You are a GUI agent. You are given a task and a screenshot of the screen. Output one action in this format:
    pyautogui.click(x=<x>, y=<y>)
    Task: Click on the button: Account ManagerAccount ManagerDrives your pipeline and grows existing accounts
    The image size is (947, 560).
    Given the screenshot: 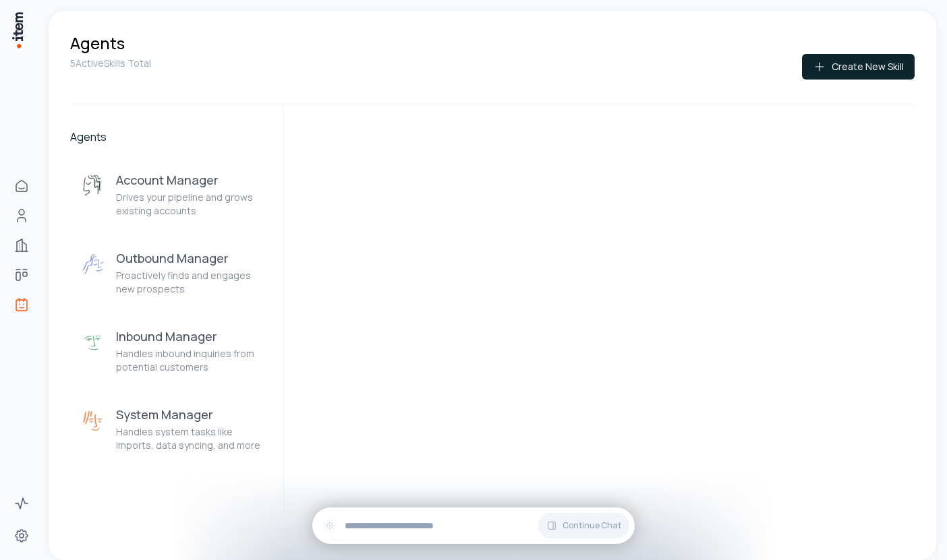 What is the action you would take?
    pyautogui.click(x=173, y=195)
    